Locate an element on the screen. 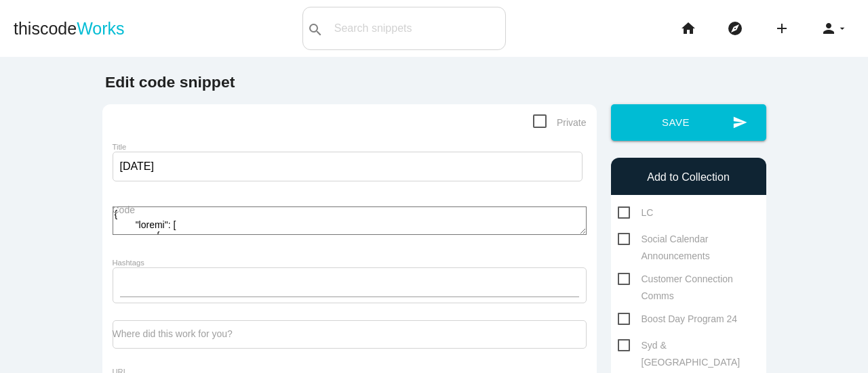 This screenshot has height=373, width=868. label: Hashtags is located at coordinates (128, 262).